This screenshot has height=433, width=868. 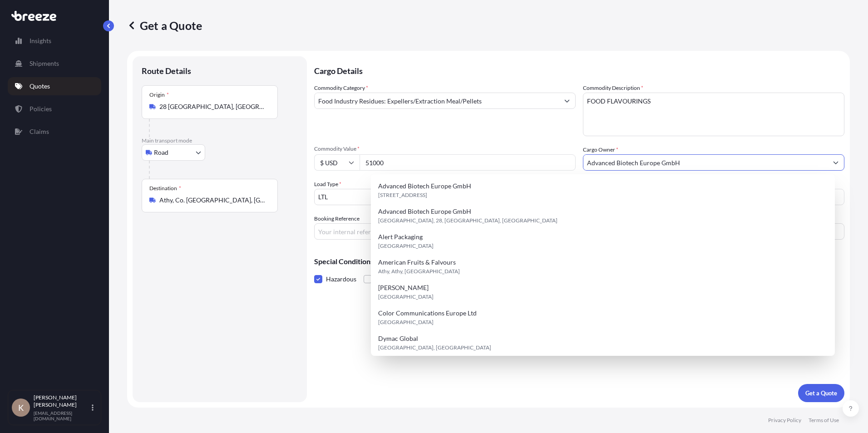 I want to click on p: Claims, so click(x=39, y=131).